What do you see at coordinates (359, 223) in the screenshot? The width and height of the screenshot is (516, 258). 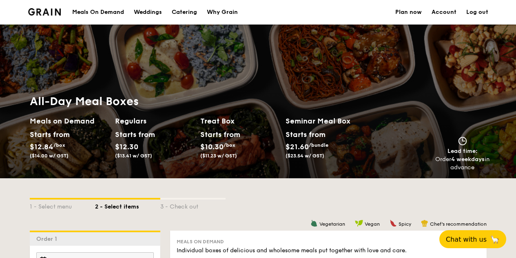 I see `img: icon-vegan.f8ff3823.svg` at bounding box center [359, 223].